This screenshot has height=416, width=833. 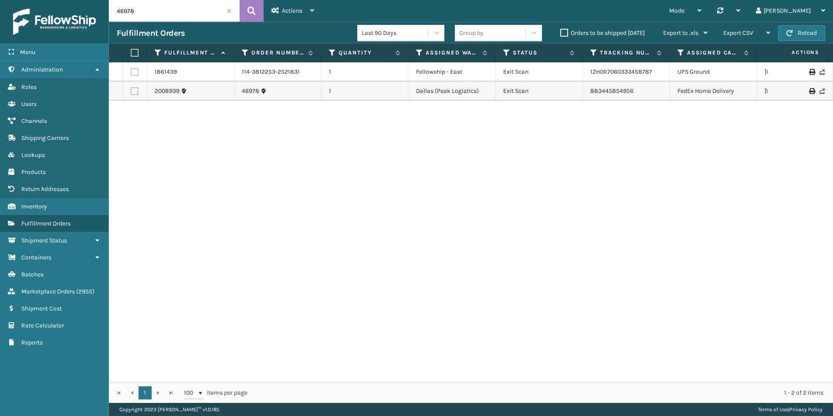 I want to click on a: 1, so click(x=145, y=393).